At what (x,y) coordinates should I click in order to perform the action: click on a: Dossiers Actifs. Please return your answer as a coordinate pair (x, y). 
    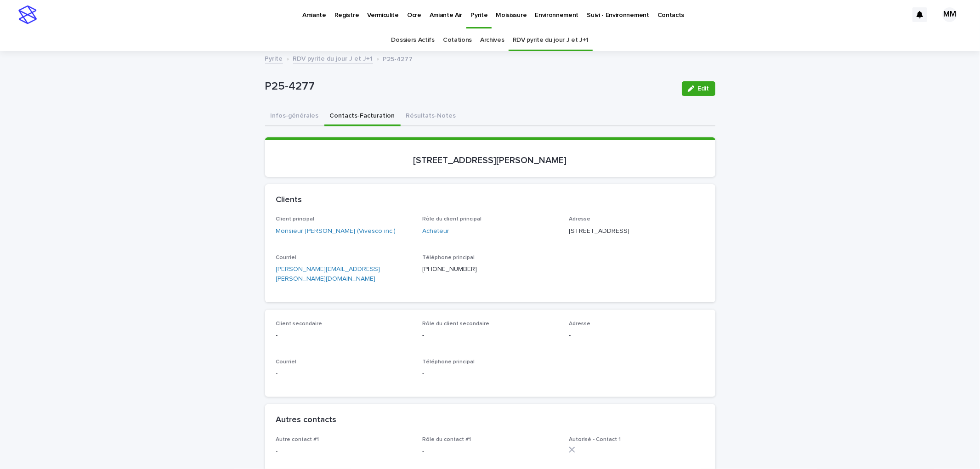
    Looking at the image, I should click on (413, 40).